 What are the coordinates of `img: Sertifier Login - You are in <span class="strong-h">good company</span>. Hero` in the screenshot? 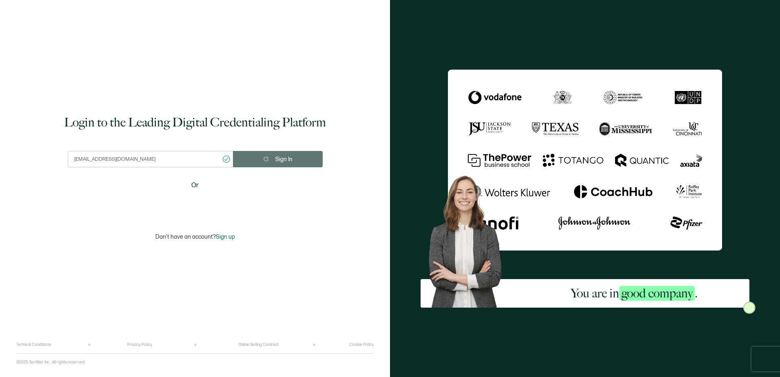 It's located at (470, 238).